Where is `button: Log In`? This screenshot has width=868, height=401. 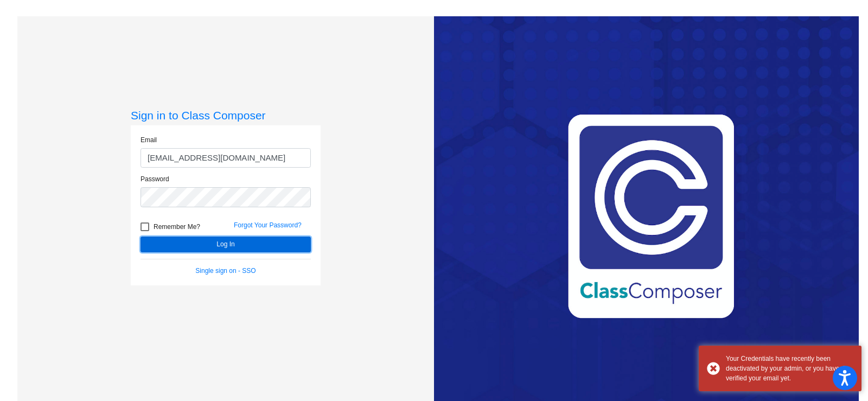 button: Log In is located at coordinates (226, 244).